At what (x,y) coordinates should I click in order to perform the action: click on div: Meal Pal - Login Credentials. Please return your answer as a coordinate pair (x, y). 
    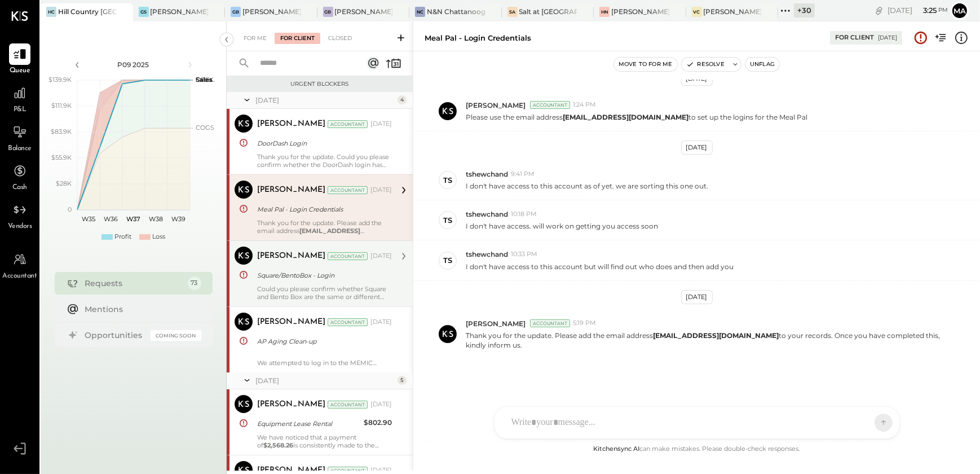
    Looking at the image, I should click on (477, 38).